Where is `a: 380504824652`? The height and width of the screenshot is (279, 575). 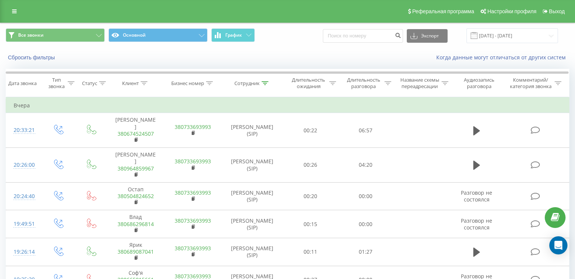
a: 380504824652 is located at coordinates (136, 196).